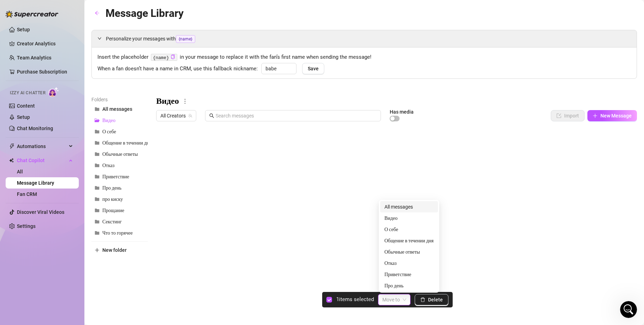 Image resolution: width=644 pixels, height=325 pixels. Describe the element at coordinates (27, 194) in the screenshot. I see `a: Fan CRM` at that location.